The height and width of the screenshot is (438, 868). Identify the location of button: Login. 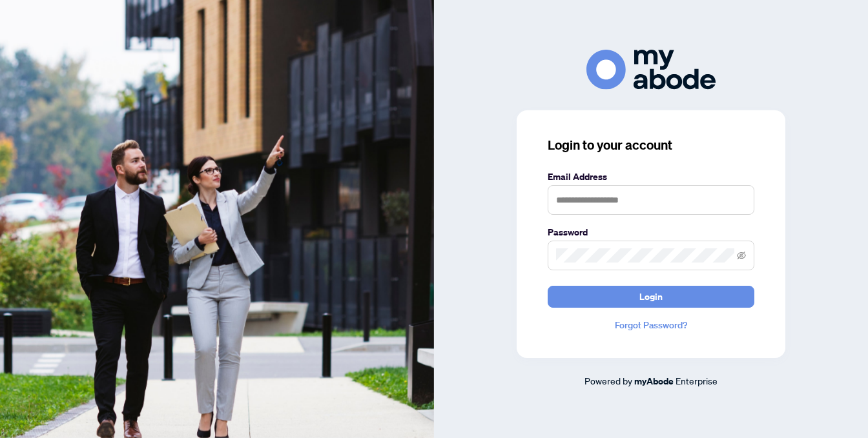
(650, 296).